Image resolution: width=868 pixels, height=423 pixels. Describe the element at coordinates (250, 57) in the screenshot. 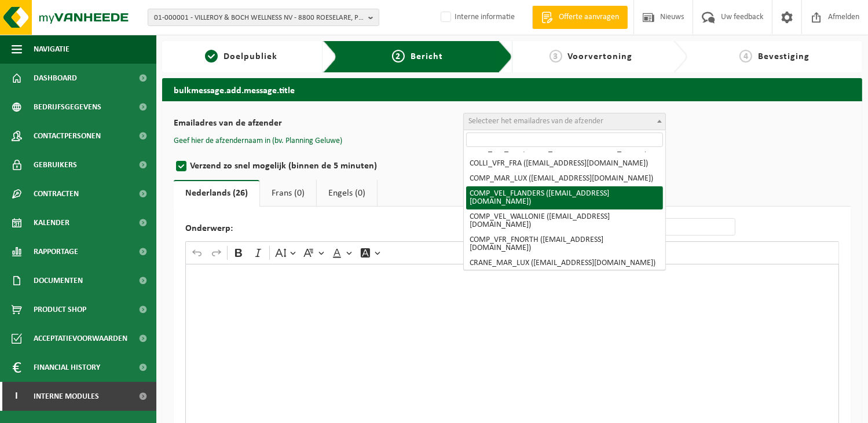

I see `span: Doelpubliek` at that location.